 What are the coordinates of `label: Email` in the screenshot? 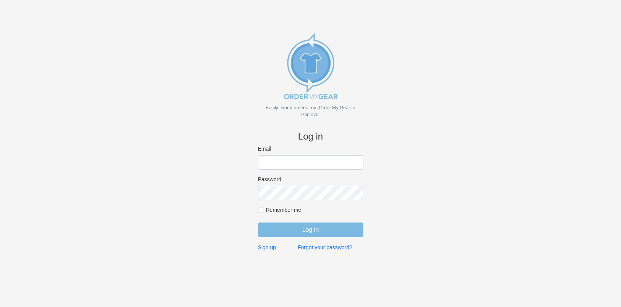 It's located at (311, 149).